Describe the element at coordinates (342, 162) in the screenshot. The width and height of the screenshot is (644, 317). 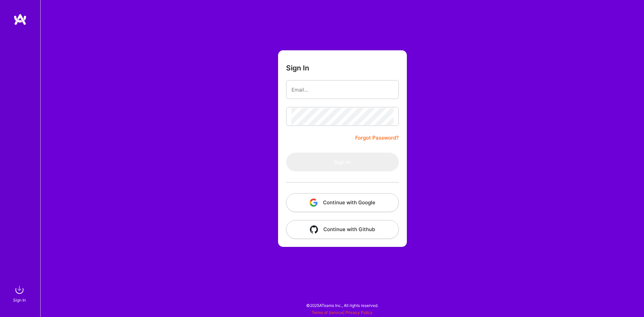
I see `button: Sign In` at that location.